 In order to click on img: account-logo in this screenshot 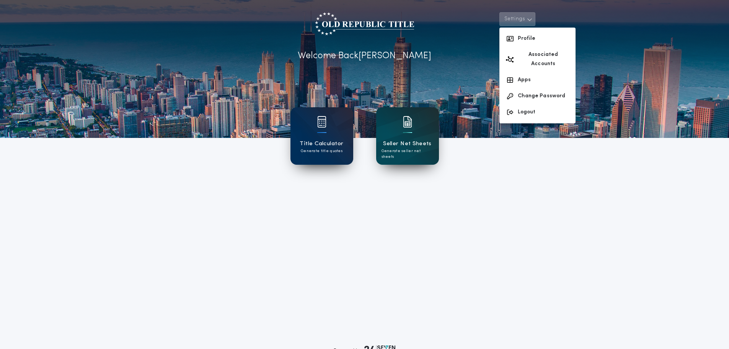, I will do `click(364, 24)`.